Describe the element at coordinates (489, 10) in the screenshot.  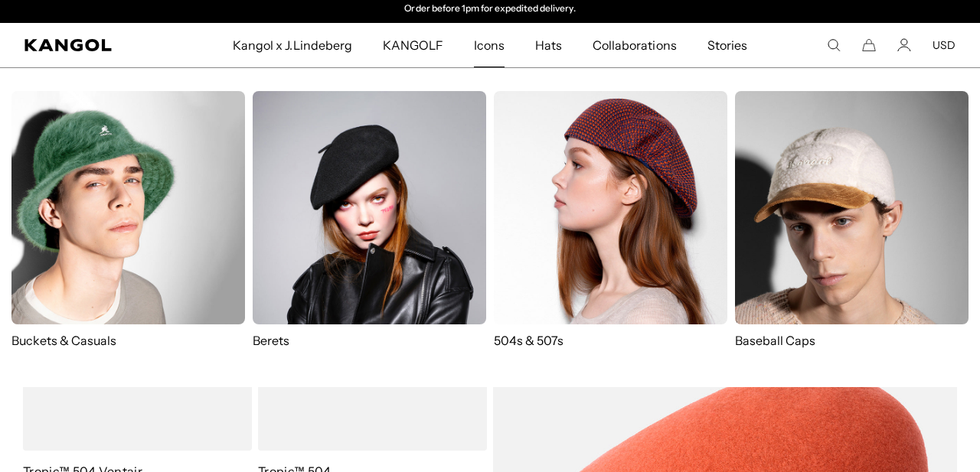
I see `p: Order before 1pm for expedited delivery.` at that location.